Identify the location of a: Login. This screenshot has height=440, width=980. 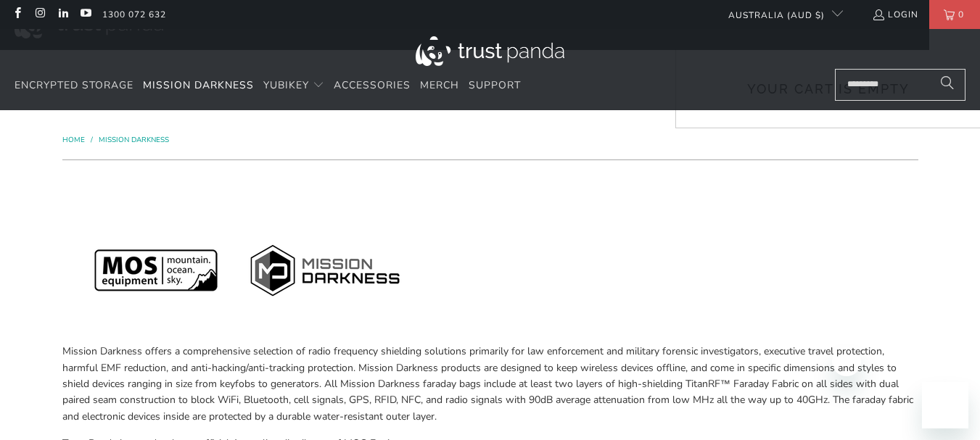
(895, 15).